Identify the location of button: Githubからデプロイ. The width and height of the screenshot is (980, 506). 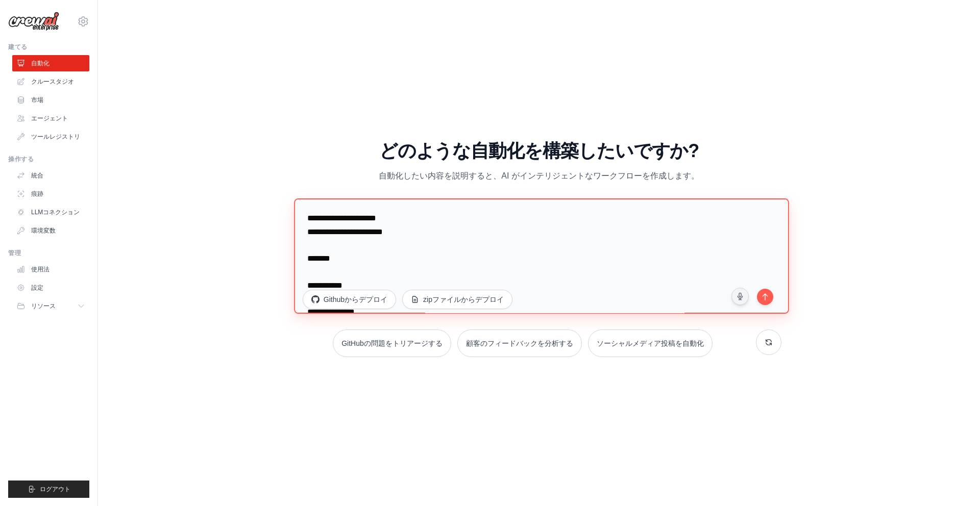
(349, 299).